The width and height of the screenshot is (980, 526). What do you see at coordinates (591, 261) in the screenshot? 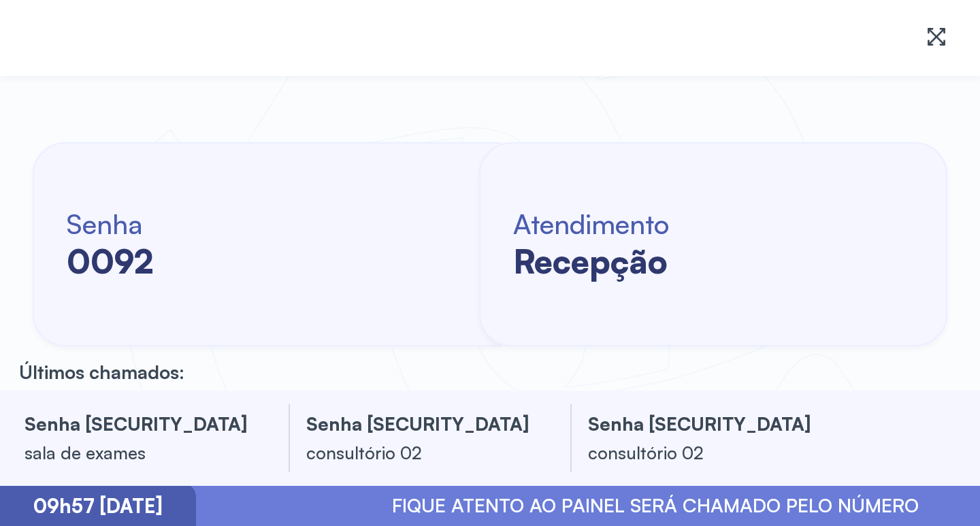
I see `h2: recepção` at bounding box center [591, 261].